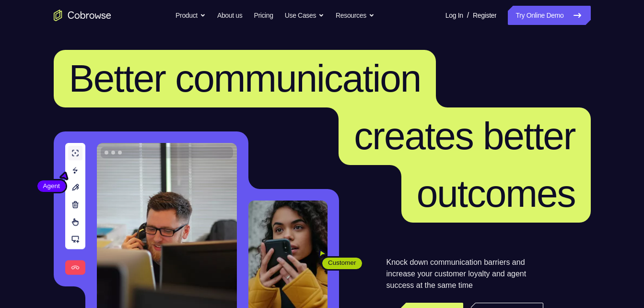 The width and height of the screenshot is (644, 308). Describe the element at coordinates (191, 15) in the screenshot. I see `button: Product` at that location.